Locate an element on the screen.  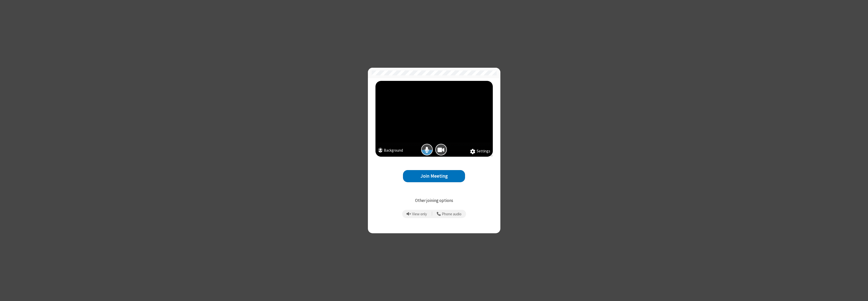
span: View only is located at coordinates (420, 214).